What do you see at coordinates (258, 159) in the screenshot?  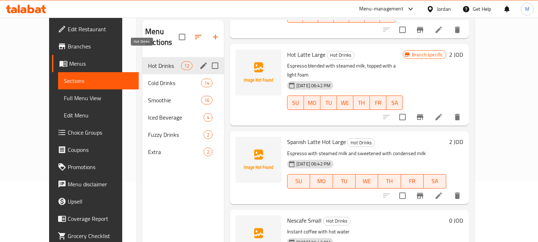 I see `img: Spanish Latte Hot Large` at bounding box center [258, 159].